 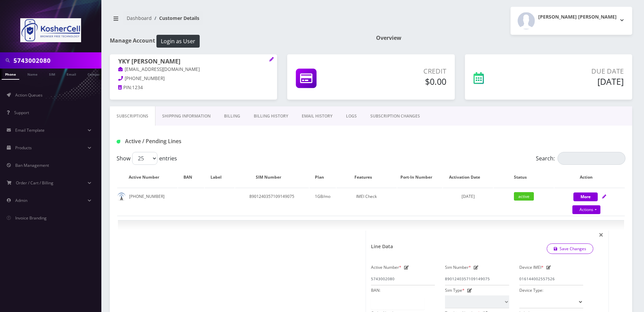 I want to click on span: Action Queues, so click(x=28, y=95).